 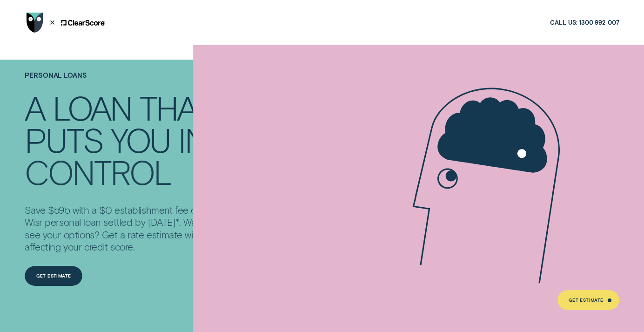 What do you see at coordinates (35, 23) in the screenshot?
I see `img: Wisr` at bounding box center [35, 23].